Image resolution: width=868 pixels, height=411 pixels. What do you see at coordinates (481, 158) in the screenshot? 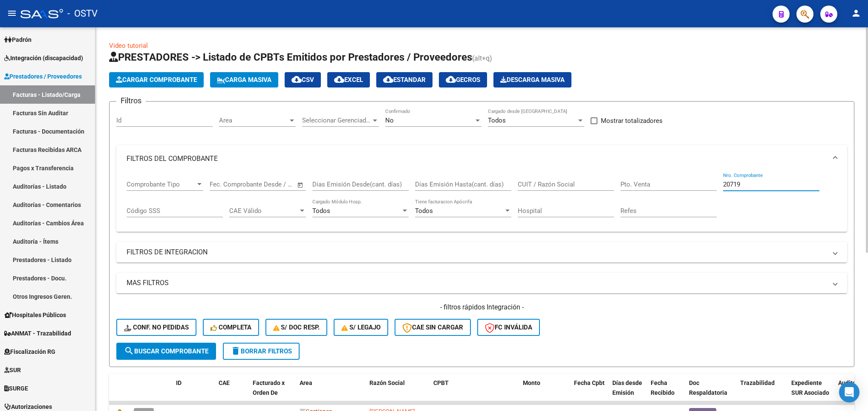
I see `mat-expansion-panel-header: FILTROS DEL COMPROBANTE` at bounding box center [481, 158].